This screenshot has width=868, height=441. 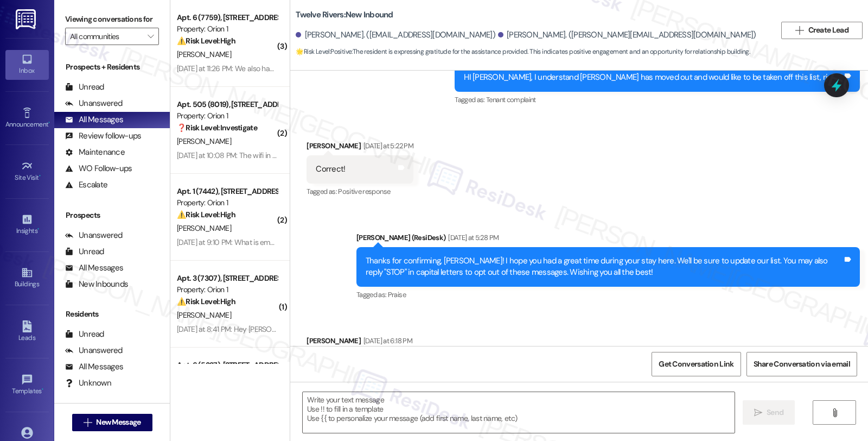 What do you see at coordinates (27, 278) in the screenshot?
I see `a: Buildings` at bounding box center [27, 278].